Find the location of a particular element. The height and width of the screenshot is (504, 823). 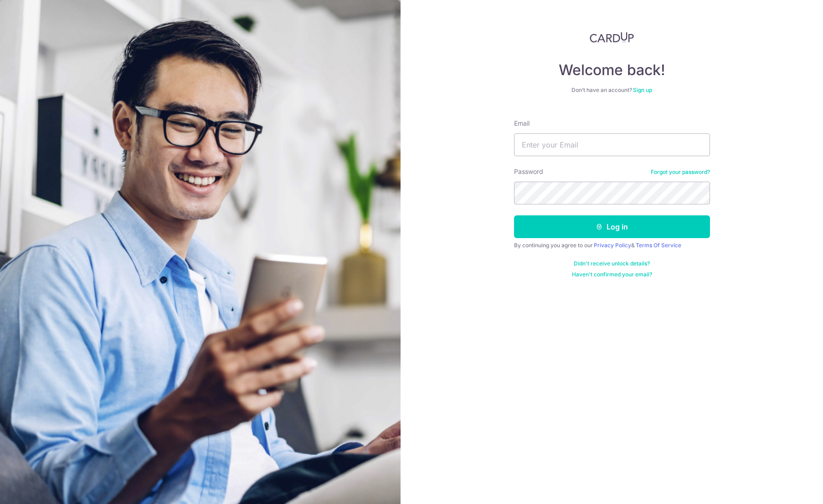

a: Haven't confirmed your email? is located at coordinates (611, 275).